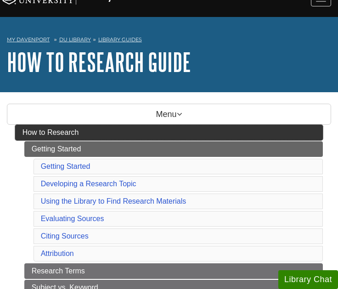 The width and height of the screenshot is (338, 289). What do you see at coordinates (173, 271) in the screenshot?
I see `a: Research Terms` at bounding box center [173, 271].